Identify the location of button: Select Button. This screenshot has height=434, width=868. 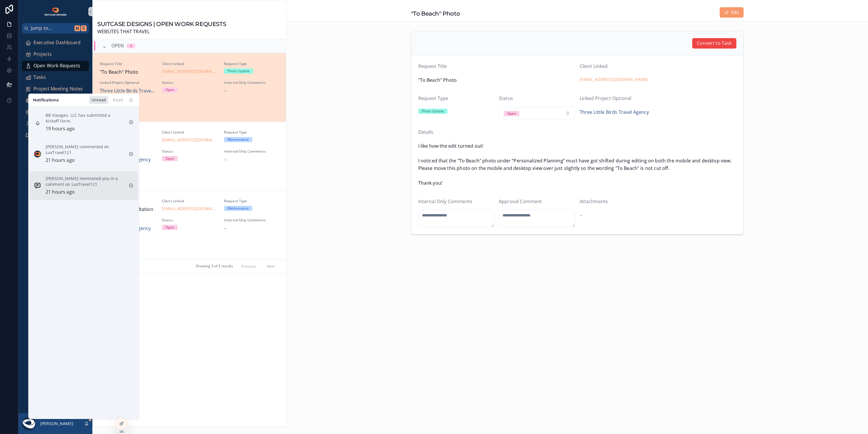
(537, 113).